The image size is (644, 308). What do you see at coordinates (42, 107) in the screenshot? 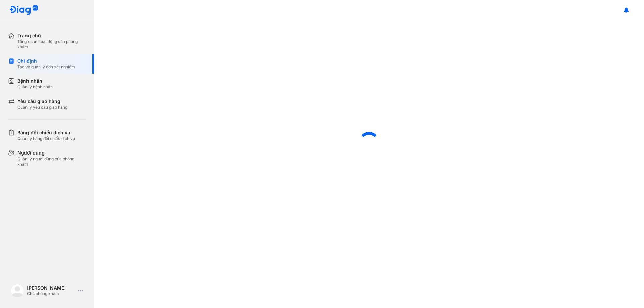
I see `div: Quản lý yêu cầu giao hàng` at bounding box center [42, 107].